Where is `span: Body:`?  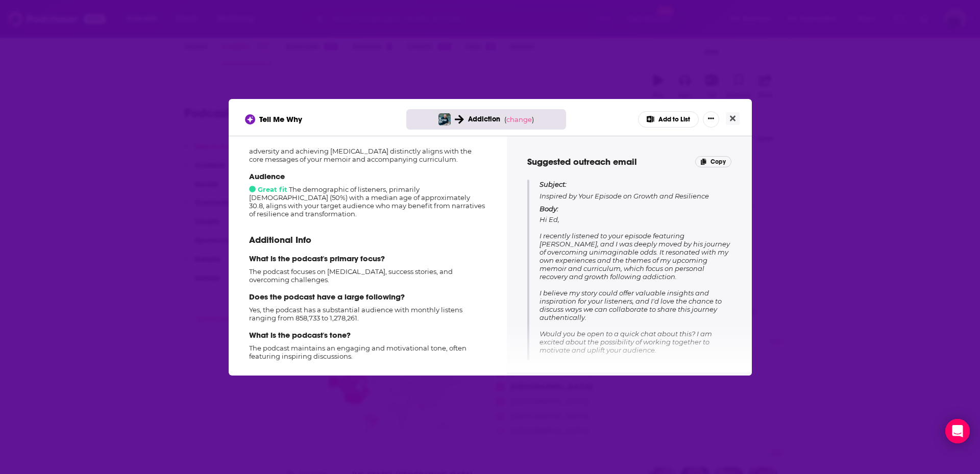 span: Body: is located at coordinates (549, 209).